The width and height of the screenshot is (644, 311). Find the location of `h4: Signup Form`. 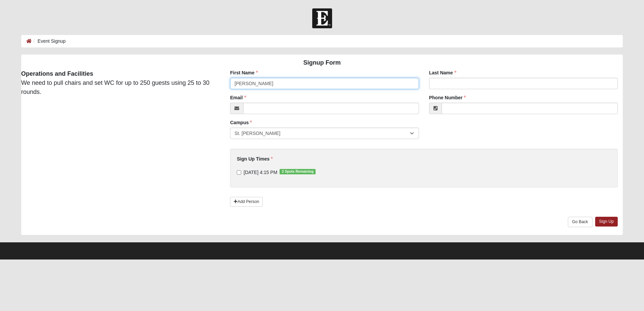

h4: Signup Form is located at coordinates (322, 63).